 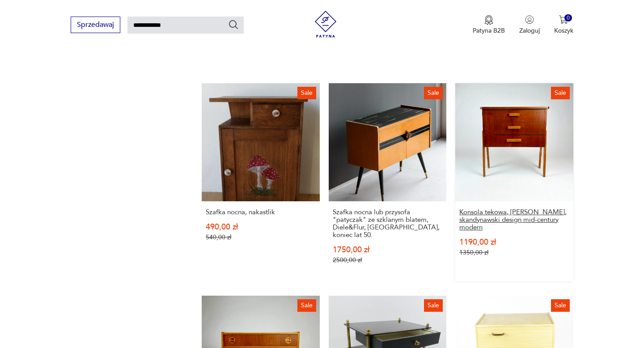 What do you see at coordinates (95, 24) in the screenshot?
I see `button: Sprzedawaj` at bounding box center [95, 24].